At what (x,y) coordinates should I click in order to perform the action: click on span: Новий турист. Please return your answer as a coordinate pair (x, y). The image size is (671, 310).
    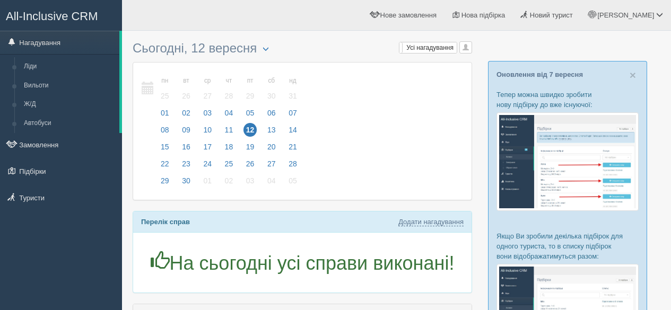
    Looking at the image, I should click on (551, 15).